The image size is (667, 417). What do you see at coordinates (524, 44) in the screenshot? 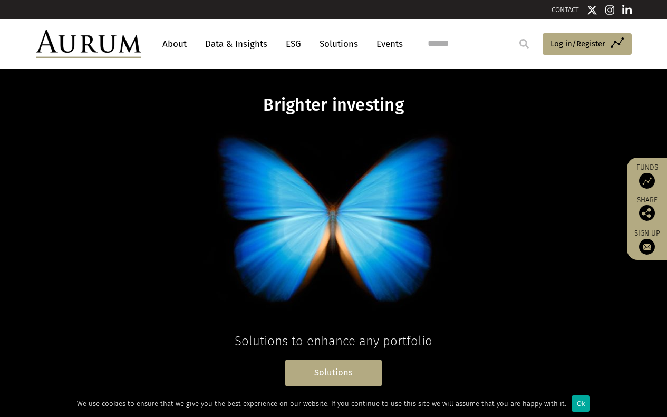
I see `input: Submit` at bounding box center [524, 44].